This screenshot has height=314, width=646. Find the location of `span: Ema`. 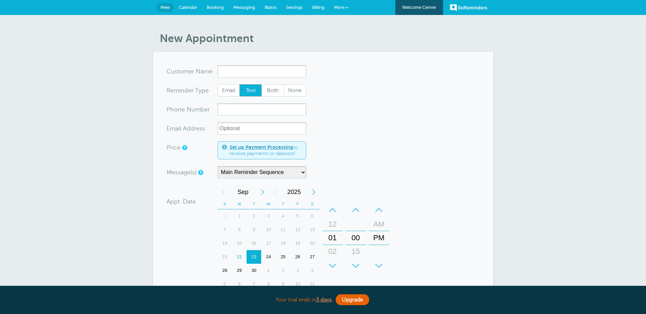

span: Ema is located at coordinates (172, 129).